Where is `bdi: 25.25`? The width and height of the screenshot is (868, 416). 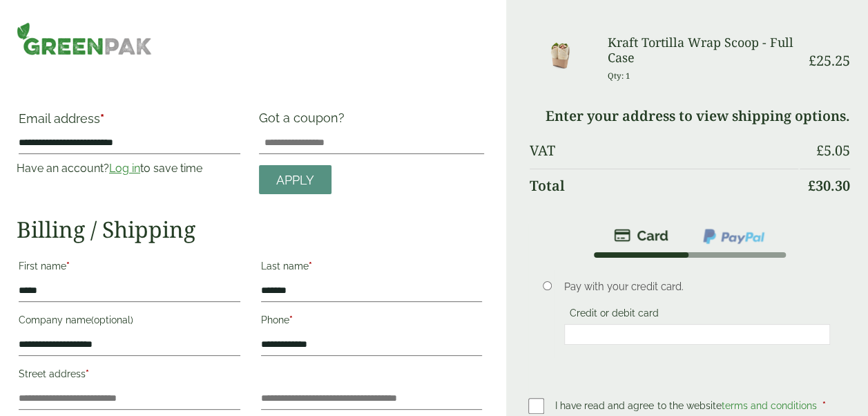 bdi: 25.25 is located at coordinates (830, 60).